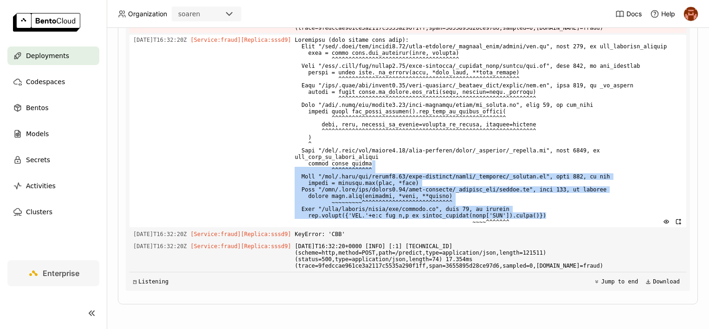  I want to click on a: Docs, so click(628, 14).